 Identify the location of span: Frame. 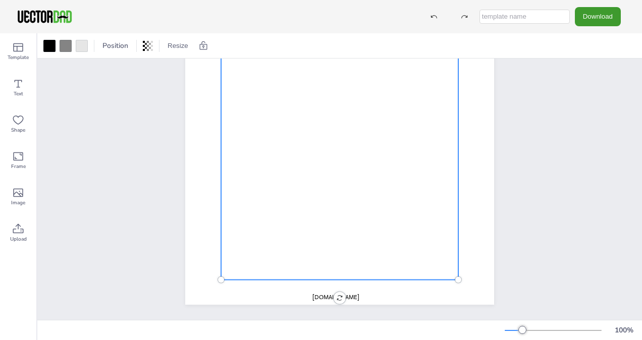
(18, 167).